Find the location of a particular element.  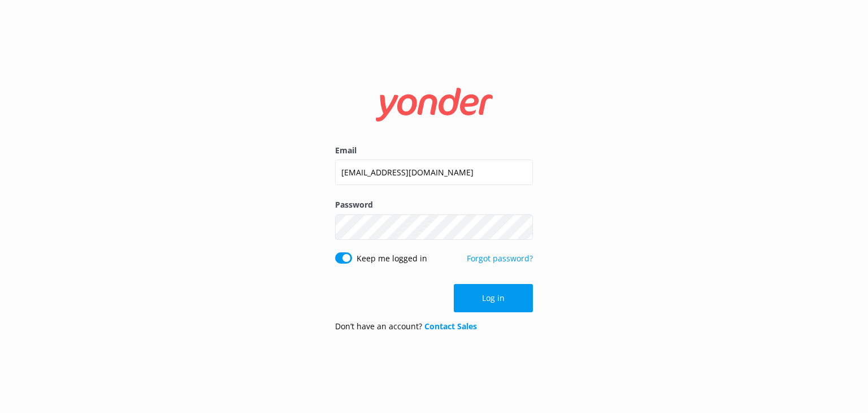

label: Password is located at coordinates (434, 204).